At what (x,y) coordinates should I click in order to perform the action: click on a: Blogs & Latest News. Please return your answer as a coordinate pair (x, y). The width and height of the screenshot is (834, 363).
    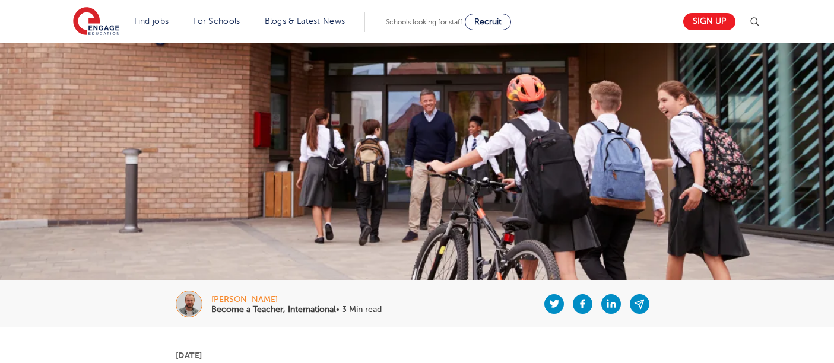
    Looking at the image, I should click on (305, 21).